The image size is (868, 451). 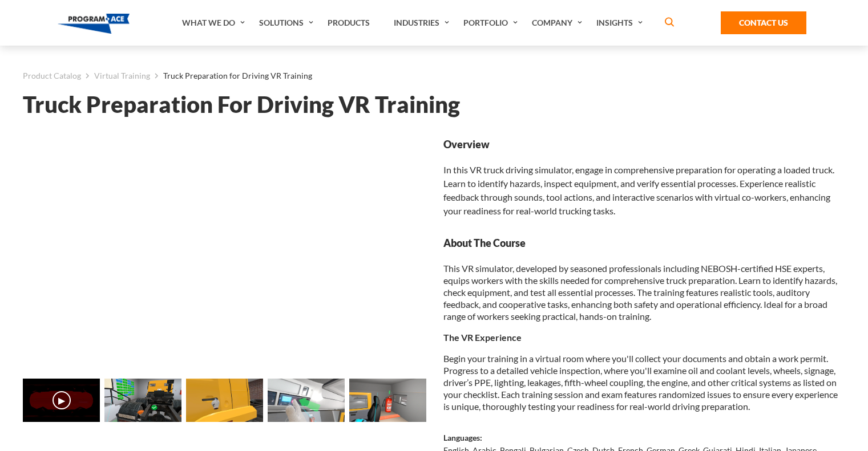 I want to click on p: The VR Experience, so click(x=644, y=337).